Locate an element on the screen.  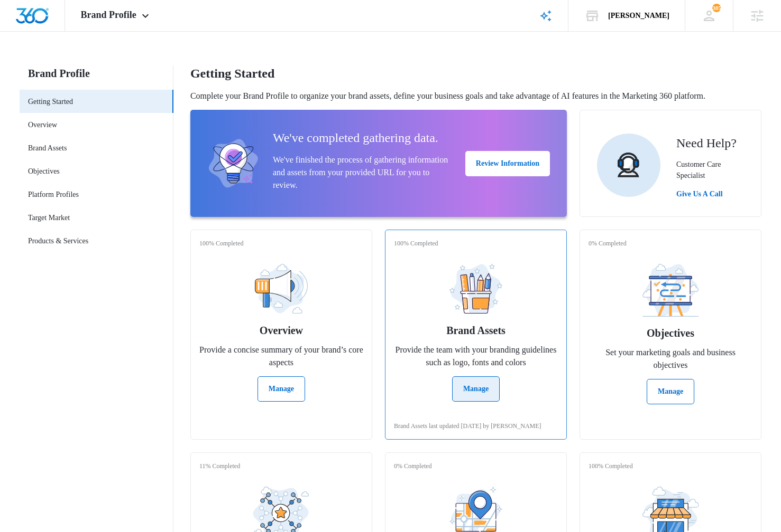
p: We've finished the process of gathering information and assets from your provided URL for you to ... is located at coordinates (361, 173).